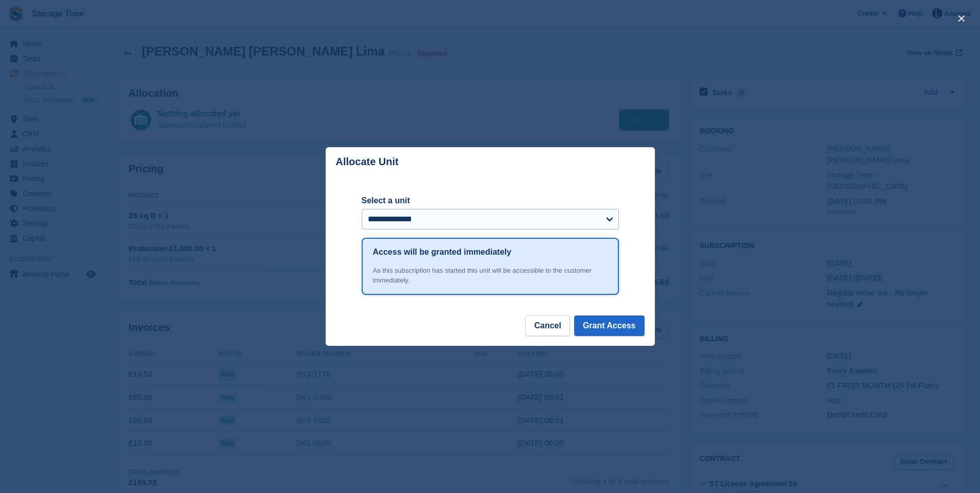 The height and width of the screenshot is (493, 980). I want to click on button: Cancel, so click(548, 326).